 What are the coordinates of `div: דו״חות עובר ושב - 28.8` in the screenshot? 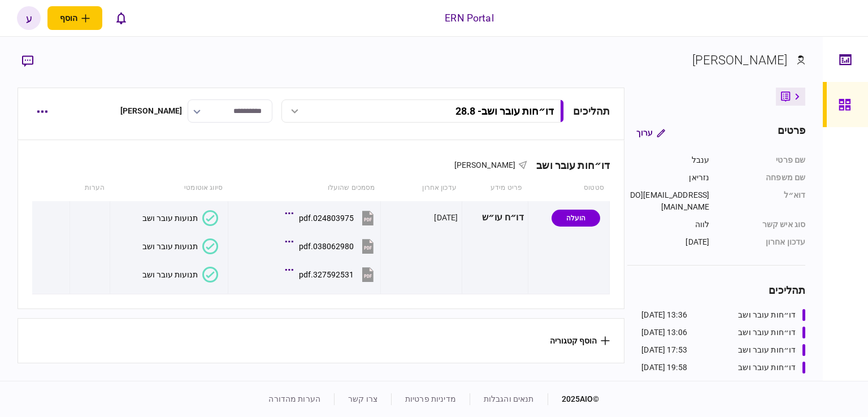 It's located at (505, 111).